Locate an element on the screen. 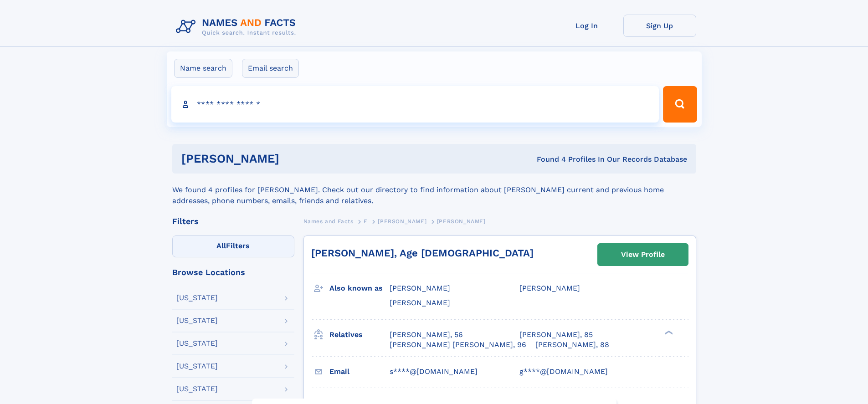 The image size is (868, 404). a: Log In is located at coordinates (587, 25).